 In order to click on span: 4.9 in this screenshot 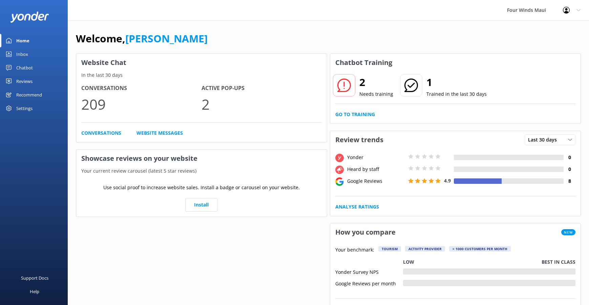, I will do `click(447, 180)`.